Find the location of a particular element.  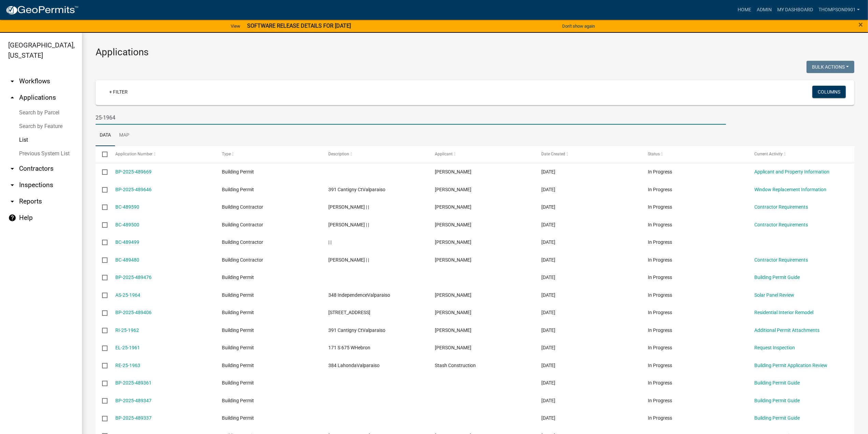

span: James Griewank is located at coordinates (453, 207).